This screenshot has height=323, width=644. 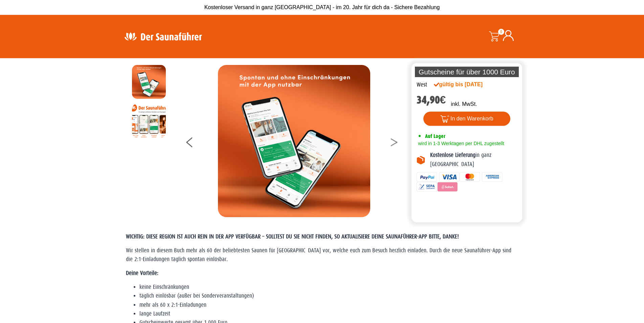 What do you see at coordinates (464, 104) in the screenshot?
I see `p: inkl. MwSt.` at bounding box center [464, 104].